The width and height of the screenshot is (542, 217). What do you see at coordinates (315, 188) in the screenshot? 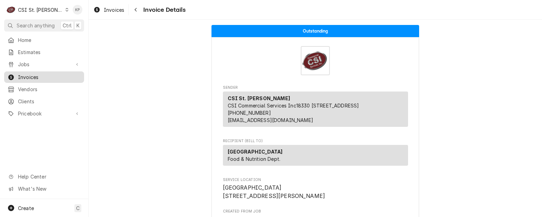
I see `div: Service Location` at bounding box center [315, 188].